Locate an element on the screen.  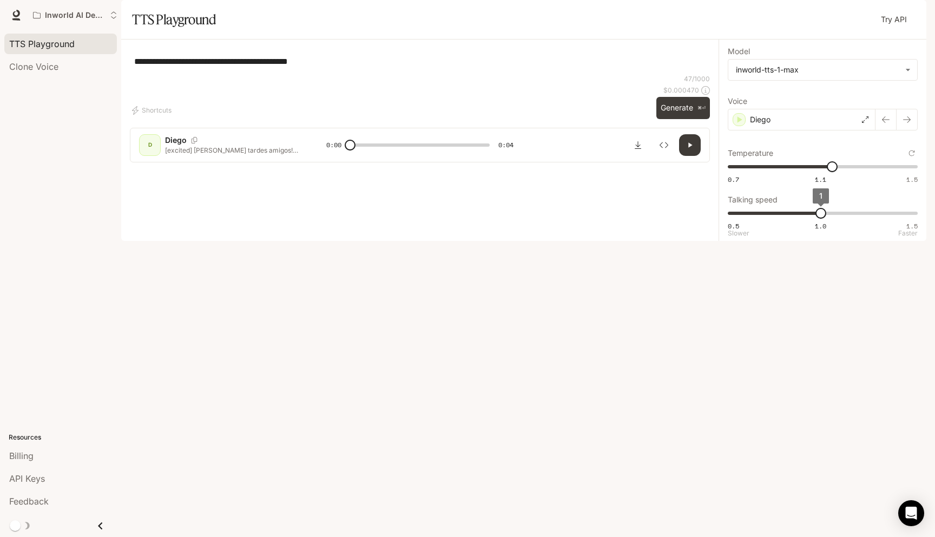
span: 0:04 is located at coordinates (506, 145).